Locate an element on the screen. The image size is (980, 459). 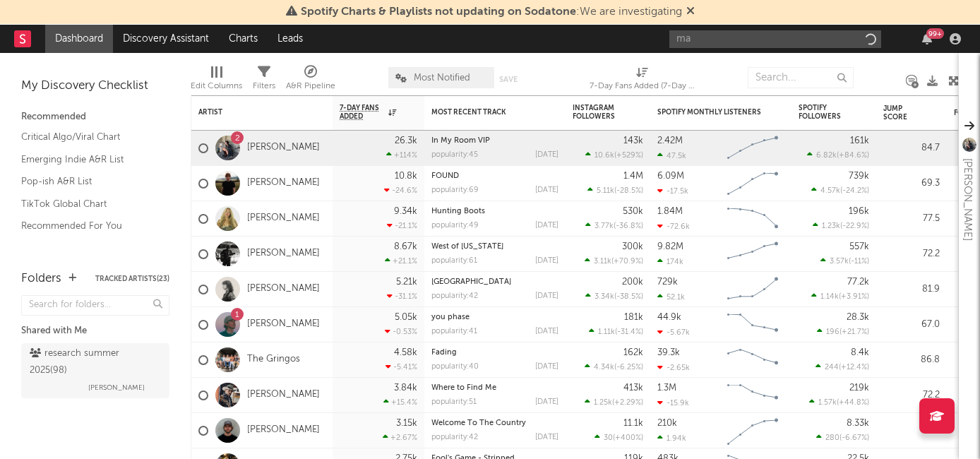
input: Search for artists is located at coordinates (776, 39).